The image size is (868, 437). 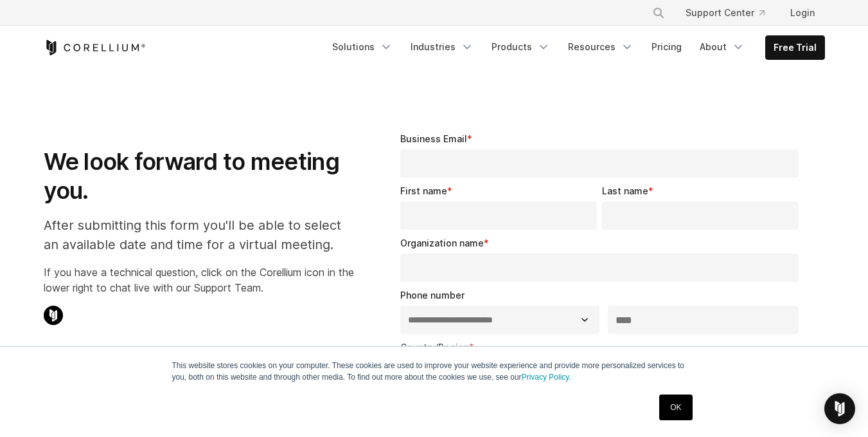 What do you see at coordinates (434, 371) in the screenshot?
I see `p: This website stores cookies on your computer. These cookies are used to improve your website expe...` at bounding box center [434, 371].